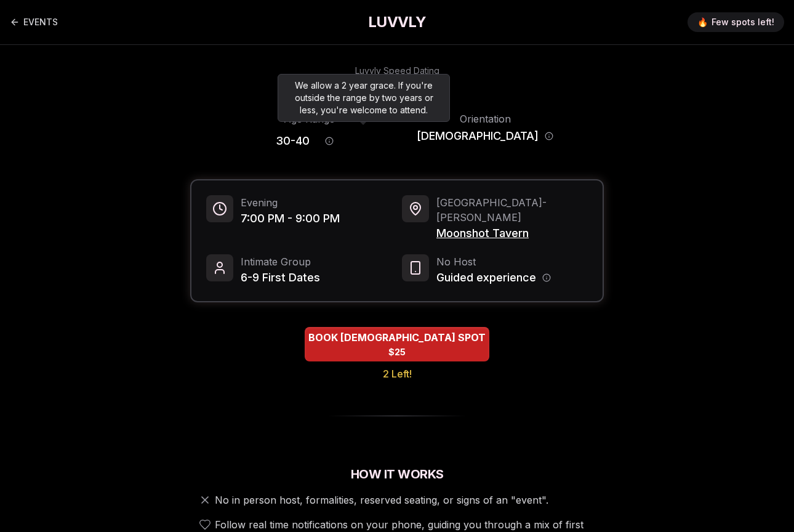 The width and height of the screenshot is (794, 532). Describe the element at coordinates (549, 136) in the screenshot. I see `button: Orientation information` at that location.